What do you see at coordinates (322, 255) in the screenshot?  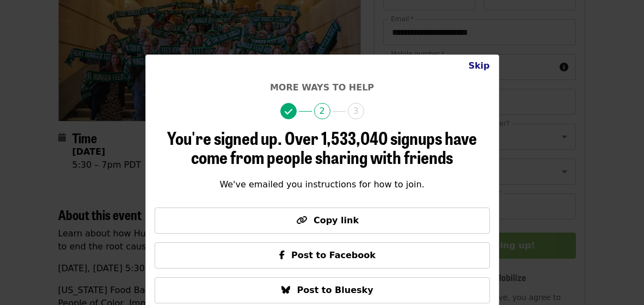 I see `button: Post to Facebook` at bounding box center [322, 255].